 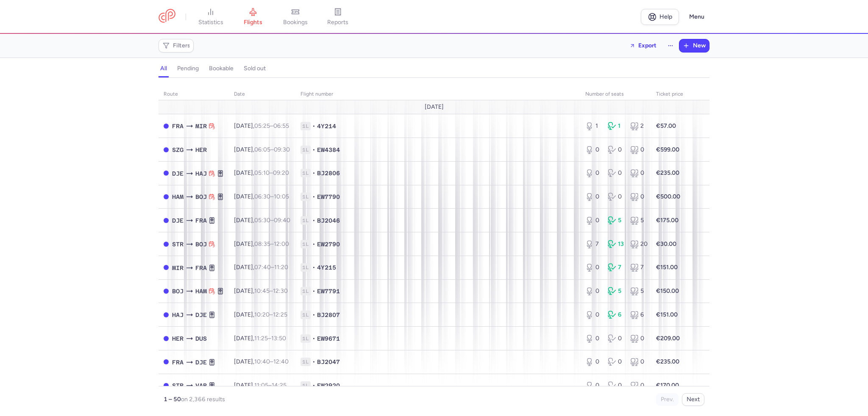 I want to click on span: EW7790, so click(x=329, y=197).